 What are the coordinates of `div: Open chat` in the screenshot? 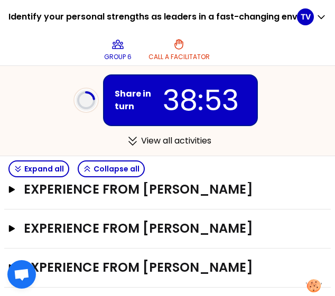 It's located at (22, 274).